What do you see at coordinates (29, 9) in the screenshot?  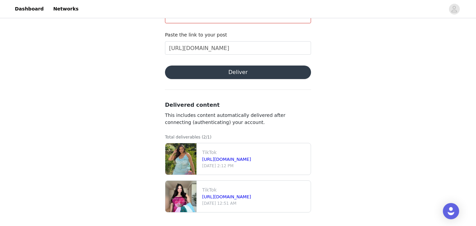 I see `a: Dashboard` at bounding box center [29, 9].